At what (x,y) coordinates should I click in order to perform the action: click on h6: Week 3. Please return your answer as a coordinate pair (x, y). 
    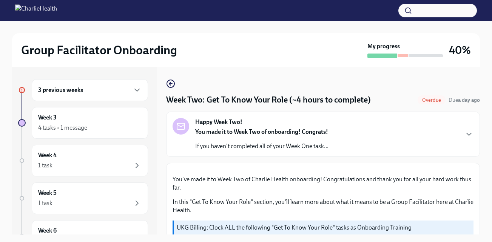
    Looking at the image, I should click on (47, 118).